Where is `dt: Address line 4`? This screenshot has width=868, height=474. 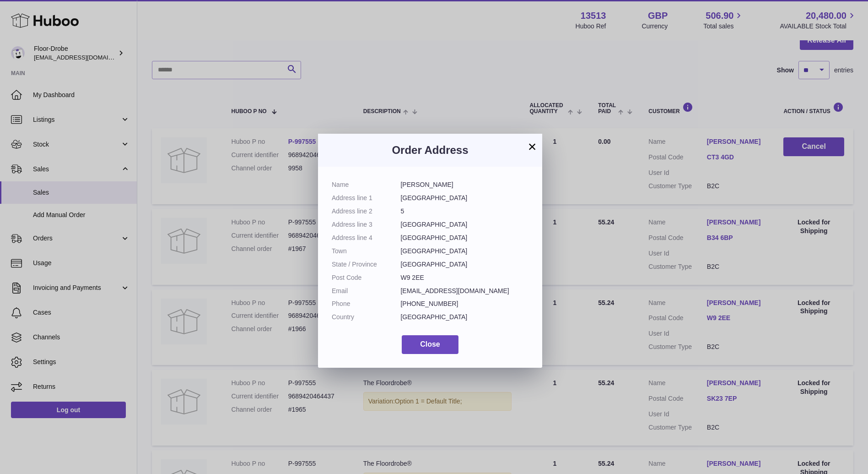 dt: Address line 4 is located at coordinates (366, 238).